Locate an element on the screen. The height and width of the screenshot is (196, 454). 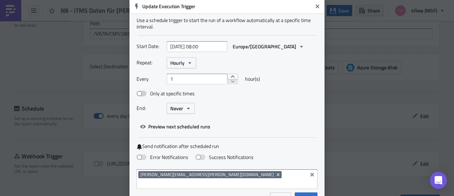
label: Only at specific times is located at coordinates (166, 93).